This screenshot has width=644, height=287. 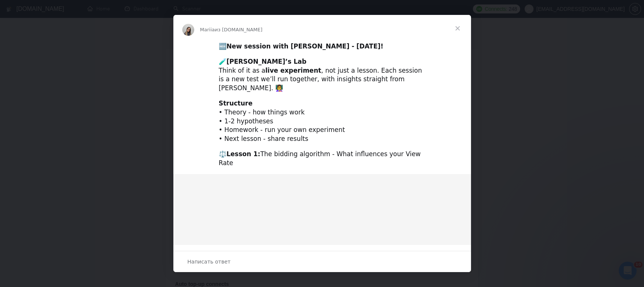 What do you see at coordinates (243, 154) in the screenshot?
I see `b: Lesson 1:` at bounding box center [243, 154].